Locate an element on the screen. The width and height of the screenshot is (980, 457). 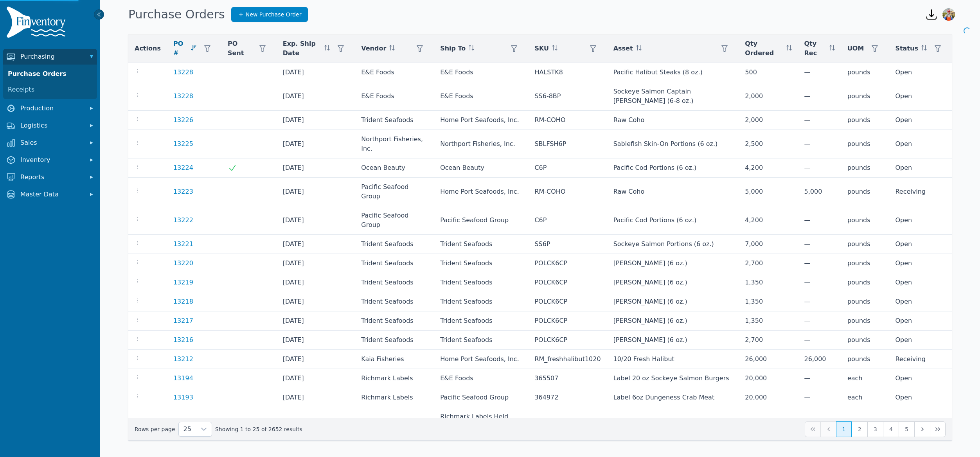
a: 13223 is located at coordinates (183, 191).